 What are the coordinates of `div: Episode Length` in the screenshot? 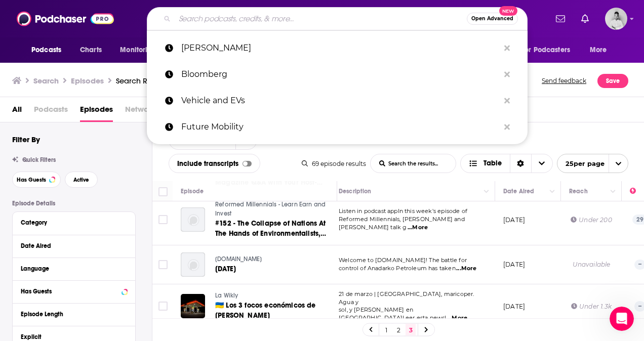 It's located at (70, 315).